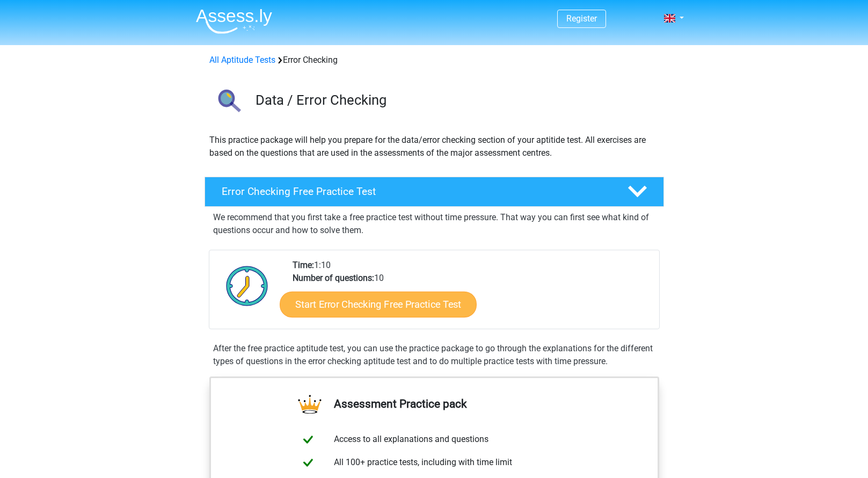 The height and width of the screenshot is (478, 868). What do you see at coordinates (434, 224) in the screenshot?
I see `p: We recommend that you first take a free practice test without time pressure. That way you can fir...` at bounding box center [434, 224].